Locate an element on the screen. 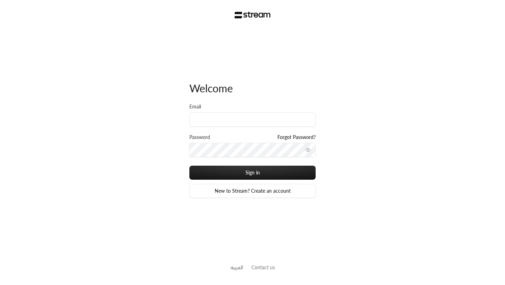 Image resolution: width=505 pixels, height=285 pixels. label: Email is located at coordinates (195, 107).